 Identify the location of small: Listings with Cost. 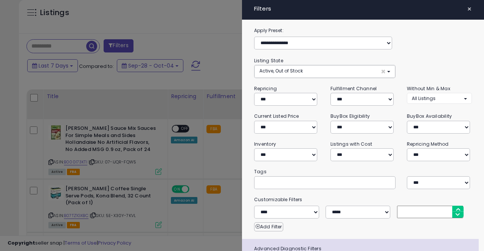
(351, 144).